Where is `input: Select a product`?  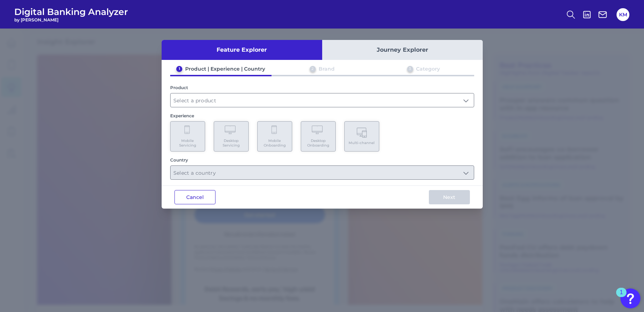
input: Select a product is located at coordinates (322, 100).